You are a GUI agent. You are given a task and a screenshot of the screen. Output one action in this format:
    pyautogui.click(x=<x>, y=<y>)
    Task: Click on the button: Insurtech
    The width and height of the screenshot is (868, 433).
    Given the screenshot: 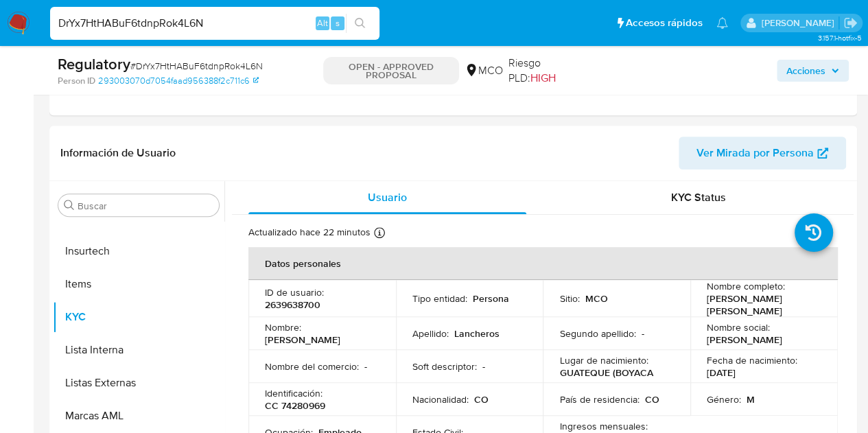 What is the action you would take?
    pyautogui.click(x=139, y=251)
    